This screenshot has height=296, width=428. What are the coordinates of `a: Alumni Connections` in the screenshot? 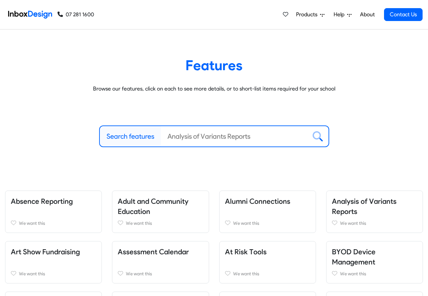 It's located at (258, 201).